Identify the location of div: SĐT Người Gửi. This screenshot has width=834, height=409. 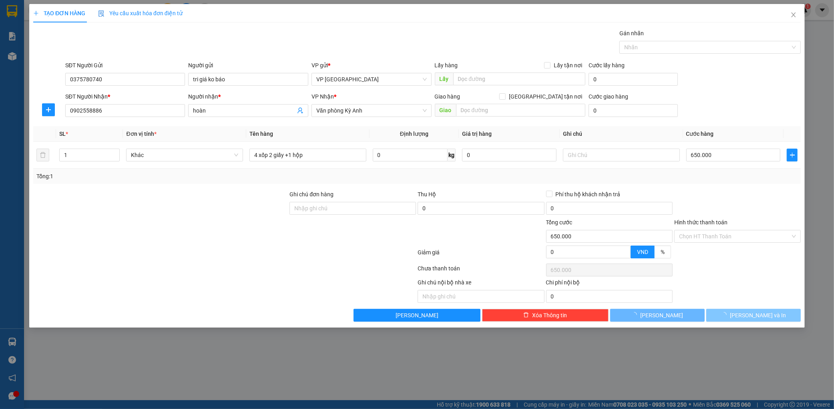
(125, 65).